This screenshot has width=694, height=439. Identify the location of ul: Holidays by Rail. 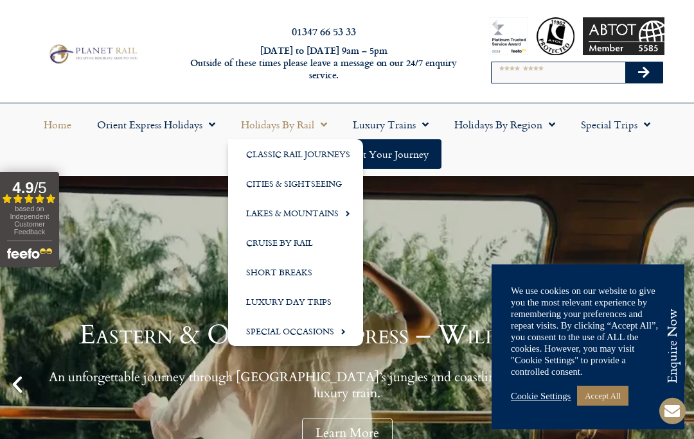
(296, 243).